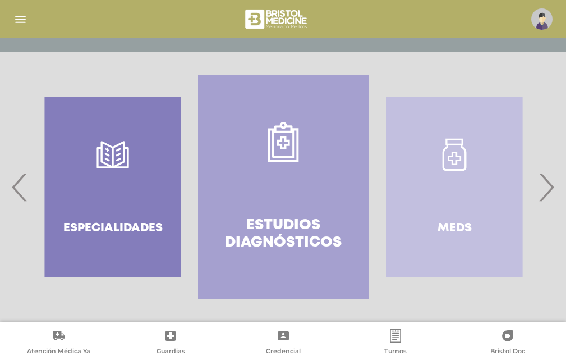  Describe the element at coordinates (58, 352) in the screenshot. I see `span: Atención Médica Ya` at that location.